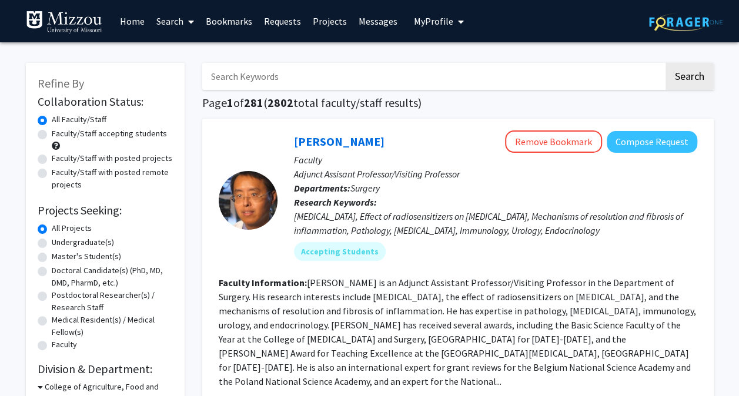  I want to click on h2: Collaboration Status:, so click(105, 102).